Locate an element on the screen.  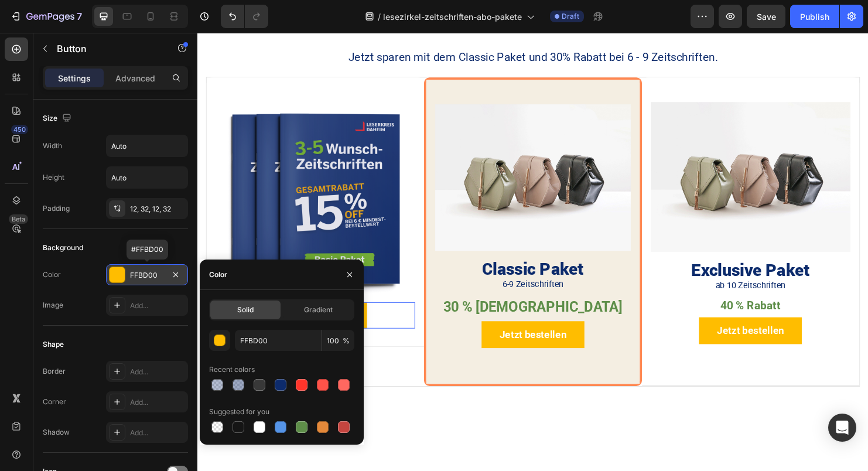
div: Shape is located at coordinates (53, 344).